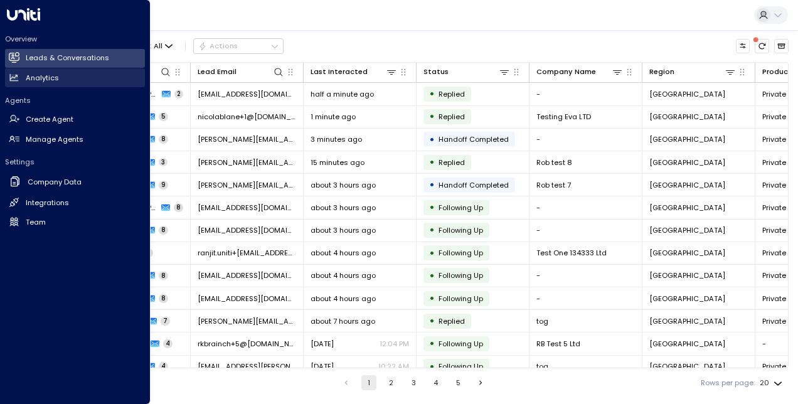 This screenshot has height=404, width=798. I want to click on h2: Settings, so click(75, 162).